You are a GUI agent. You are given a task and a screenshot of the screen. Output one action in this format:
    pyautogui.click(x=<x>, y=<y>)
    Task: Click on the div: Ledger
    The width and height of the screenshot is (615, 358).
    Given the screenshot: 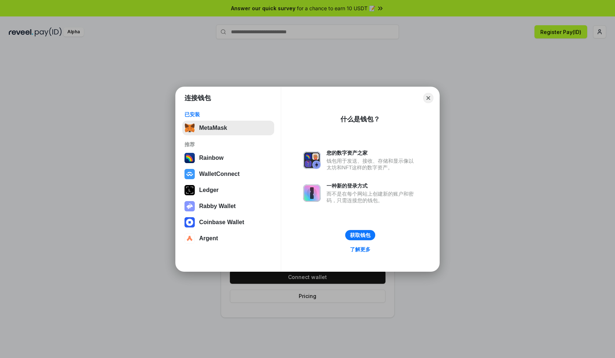 What is the action you would take?
    pyautogui.click(x=209, y=190)
    